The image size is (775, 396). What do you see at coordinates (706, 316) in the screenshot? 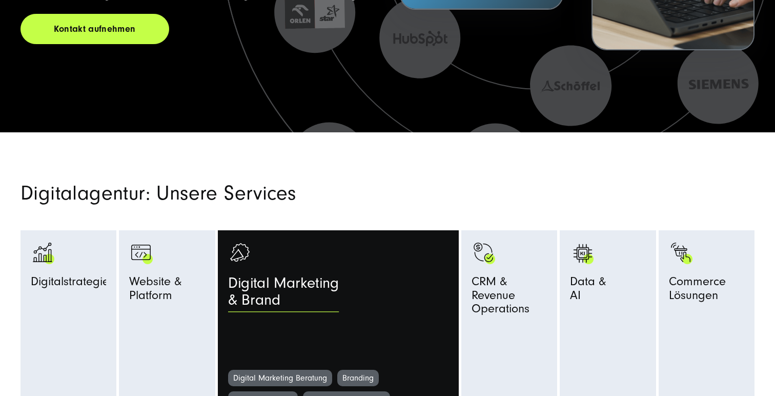
I see `a: Bild eines Fingers, der auf einen schwarzen Einkaufswagen mit grünen Akzenten klickt: Digitalagen...` at bounding box center [706, 316].